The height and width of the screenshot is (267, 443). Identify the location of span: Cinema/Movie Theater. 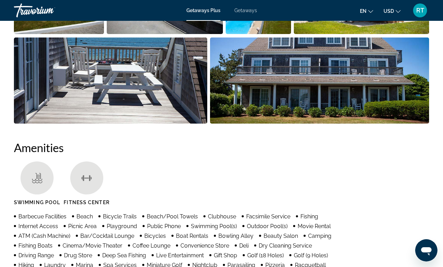
(92, 246).